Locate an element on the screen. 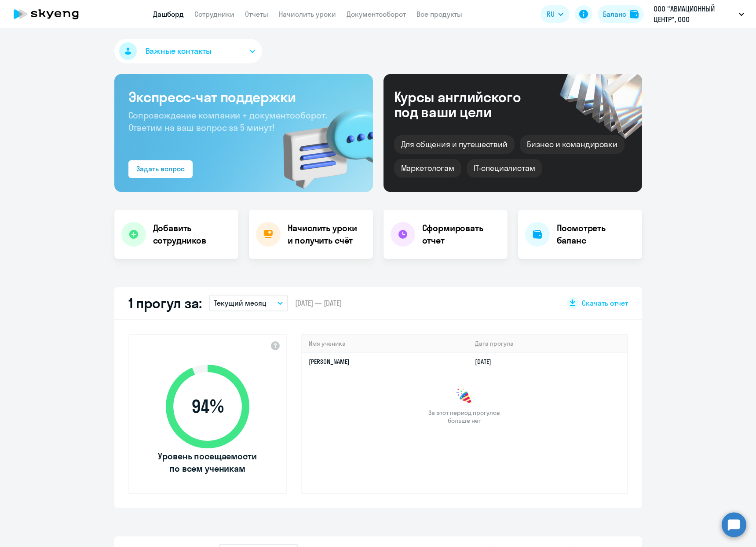 This screenshot has height=547, width=756. a: Сотрудники is located at coordinates (214, 14).